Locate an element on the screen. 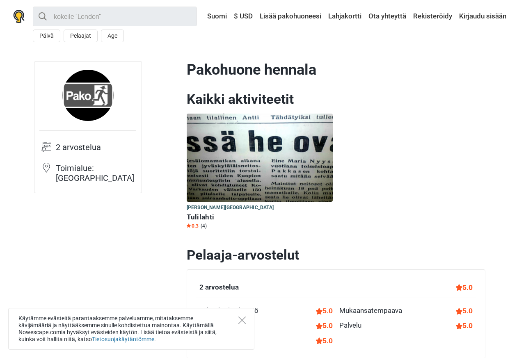 Image resolution: width=519 pixels, height=358 pixels. button: Close is located at coordinates (242, 321).